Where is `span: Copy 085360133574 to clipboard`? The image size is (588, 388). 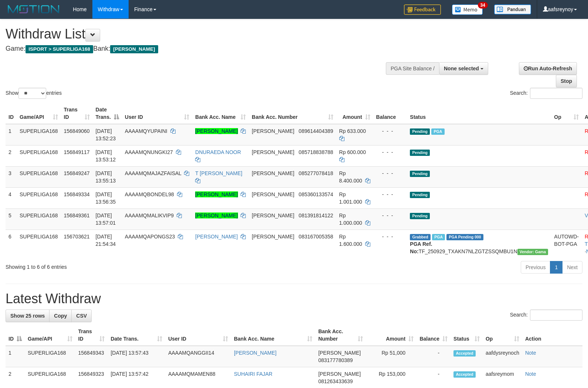
span: Copy 085360133574 to clipboard is located at coordinates (316, 194).